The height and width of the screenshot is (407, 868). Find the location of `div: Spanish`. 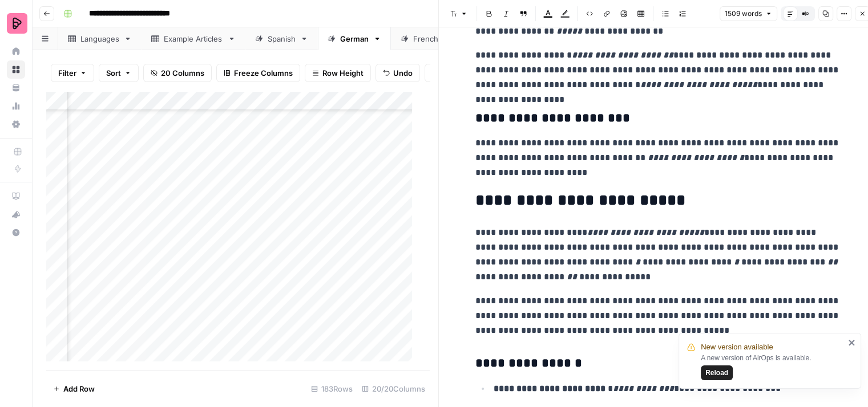

div: Spanish is located at coordinates (281, 39).